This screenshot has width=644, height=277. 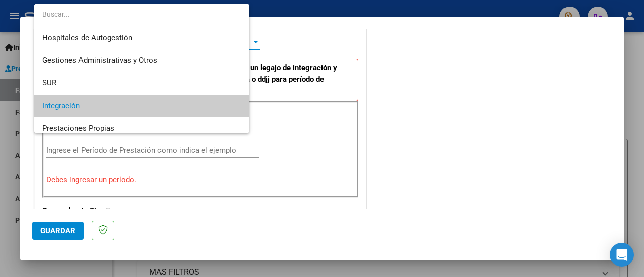 What do you see at coordinates (87, 38) in the screenshot?
I see `span: Hospitales de Autogestión` at bounding box center [87, 38].